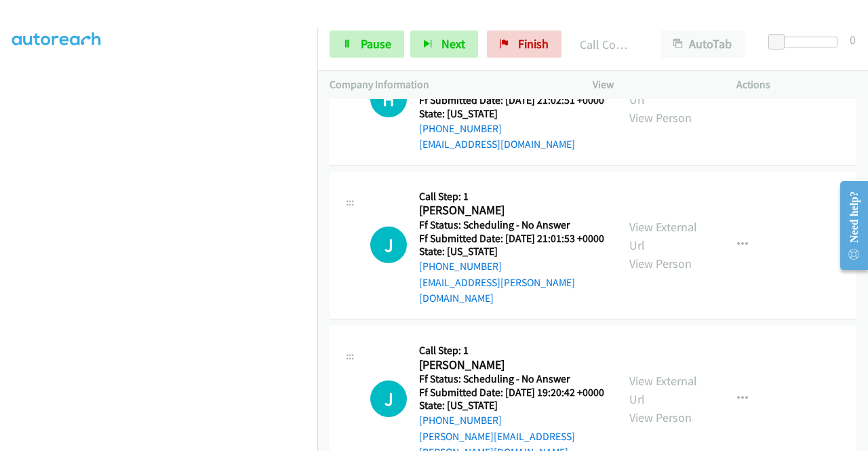  What do you see at coordinates (367, 44) in the screenshot?
I see `a: Pause` at bounding box center [367, 44].